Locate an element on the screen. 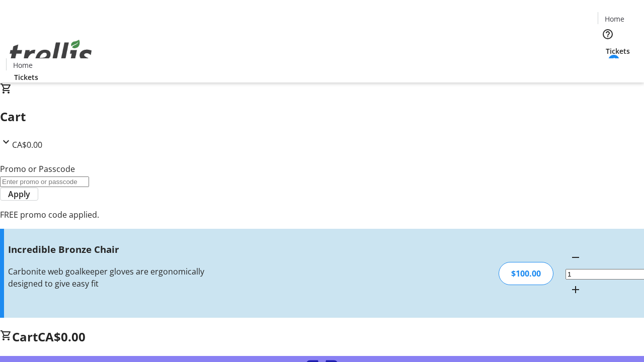  h3: Incredible Bronze Chair is located at coordinates (118, 249).